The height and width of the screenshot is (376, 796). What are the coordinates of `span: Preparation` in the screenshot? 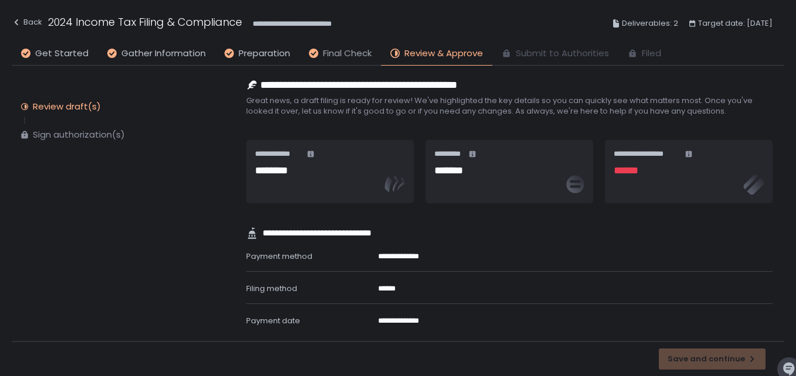 It's located at (264, 53).